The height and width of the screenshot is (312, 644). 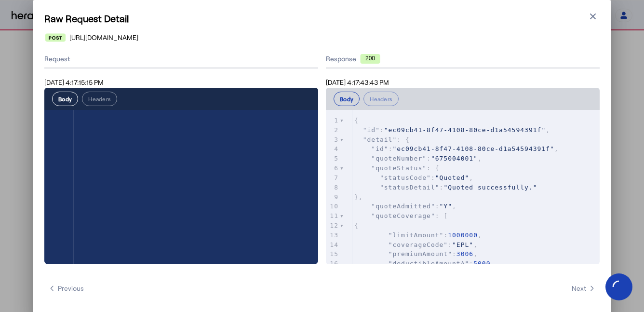 What do you see at coordinates (463, 244) in the screenshot?
I see `span: "EPL"` at bounding box center [463, 244].